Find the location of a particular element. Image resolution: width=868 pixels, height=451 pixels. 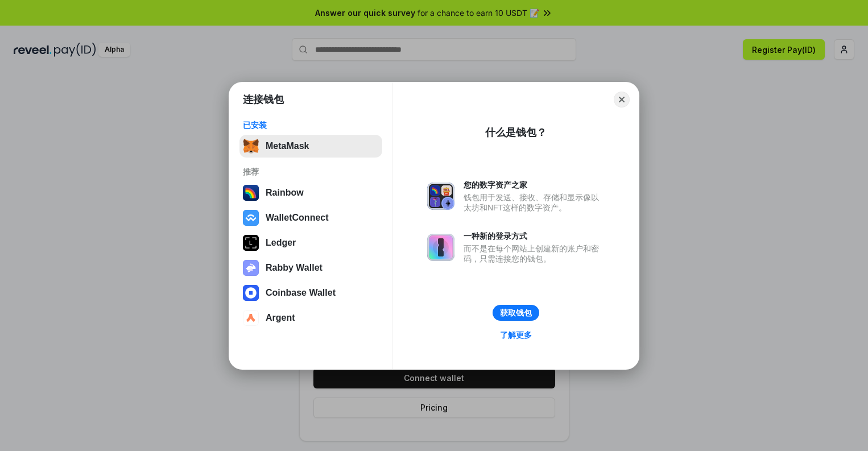

button: Ledger is located at coordinates (311, 243).